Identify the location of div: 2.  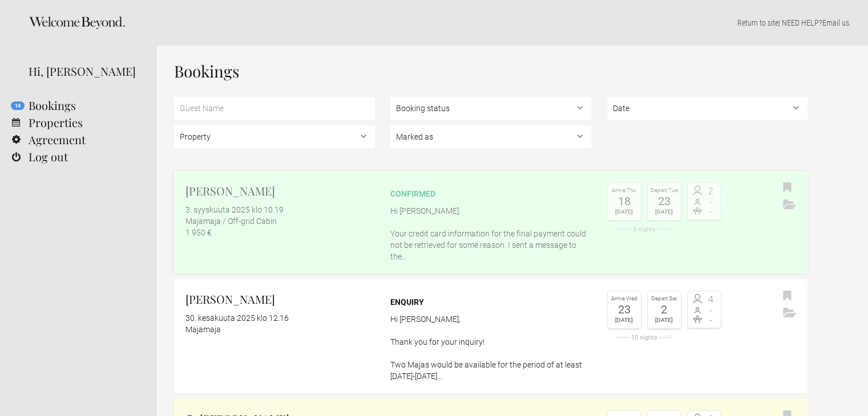
(664, 310).